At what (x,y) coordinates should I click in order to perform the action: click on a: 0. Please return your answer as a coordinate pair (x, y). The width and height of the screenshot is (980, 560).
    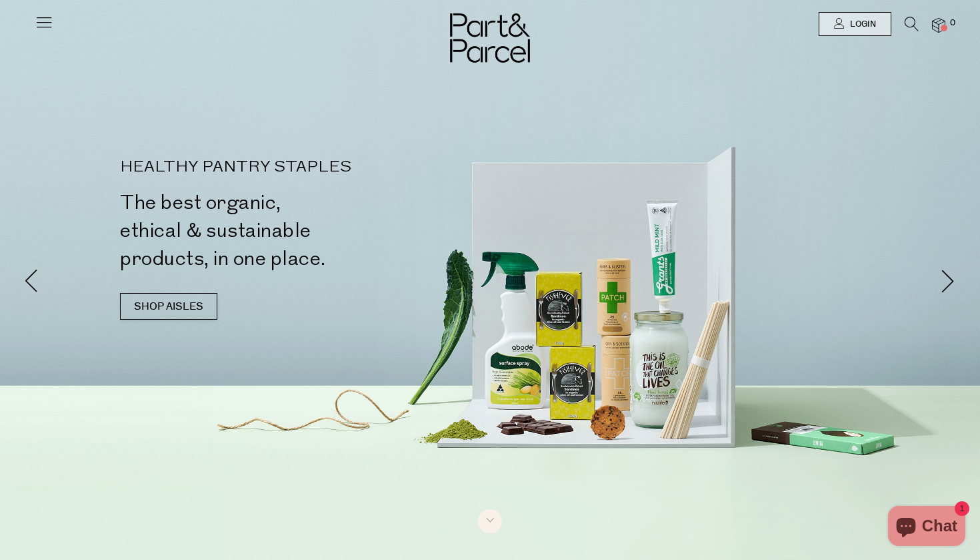
    Looking at the image, I should click on (939, 25).